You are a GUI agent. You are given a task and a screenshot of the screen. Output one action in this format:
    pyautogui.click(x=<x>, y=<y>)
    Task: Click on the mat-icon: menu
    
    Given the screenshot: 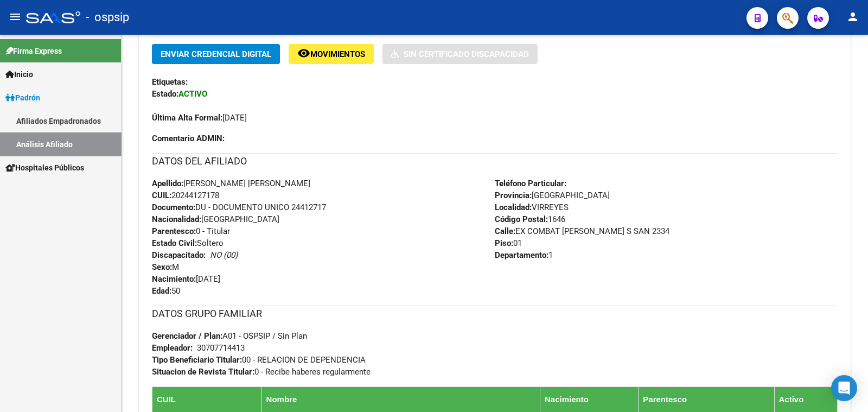 What is the action you would take?
    pyautogui.click(x=15, y=17)
    